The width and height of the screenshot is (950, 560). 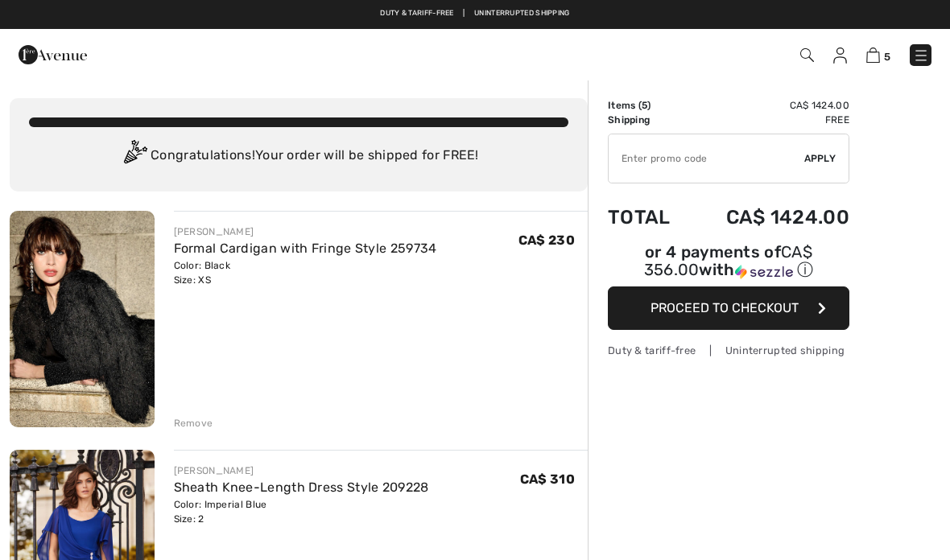 What do you see at coordinates (707, 158) in the screenshot?
I see `input: Promo code` at bounding box center [707, 158].